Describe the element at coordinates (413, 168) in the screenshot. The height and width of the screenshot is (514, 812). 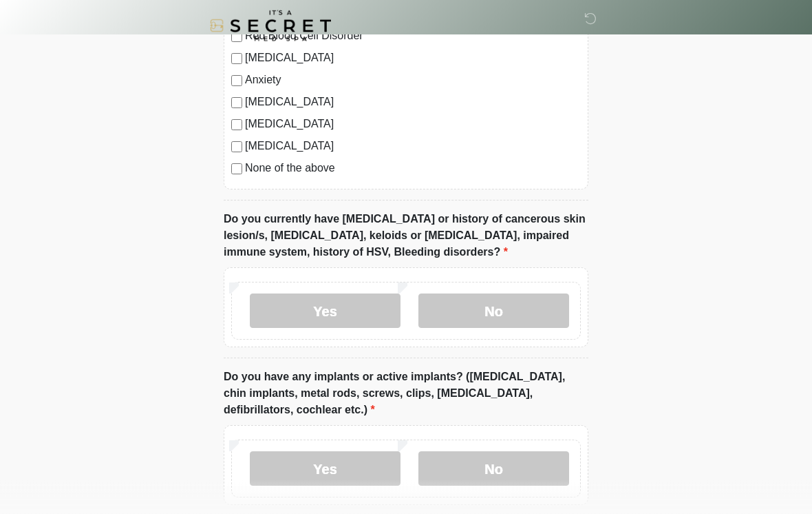
I see `label: None of the above` at that location.